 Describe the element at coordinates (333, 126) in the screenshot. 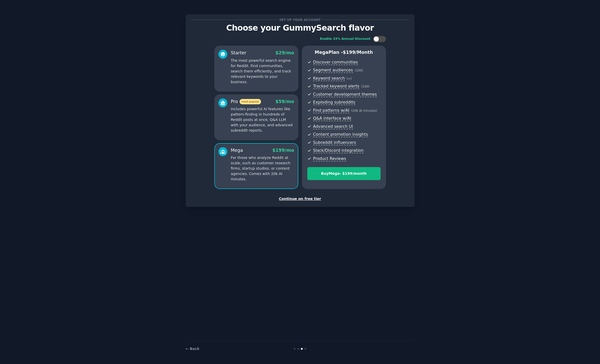

I see `span: Advanced search UI` at that location.